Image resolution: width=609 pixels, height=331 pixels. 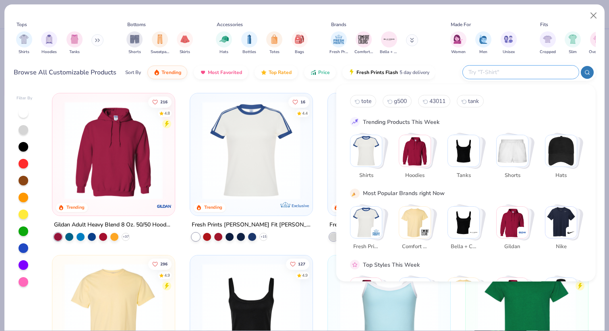 I want to click on span: Oversized, so click(x=598, y=52).